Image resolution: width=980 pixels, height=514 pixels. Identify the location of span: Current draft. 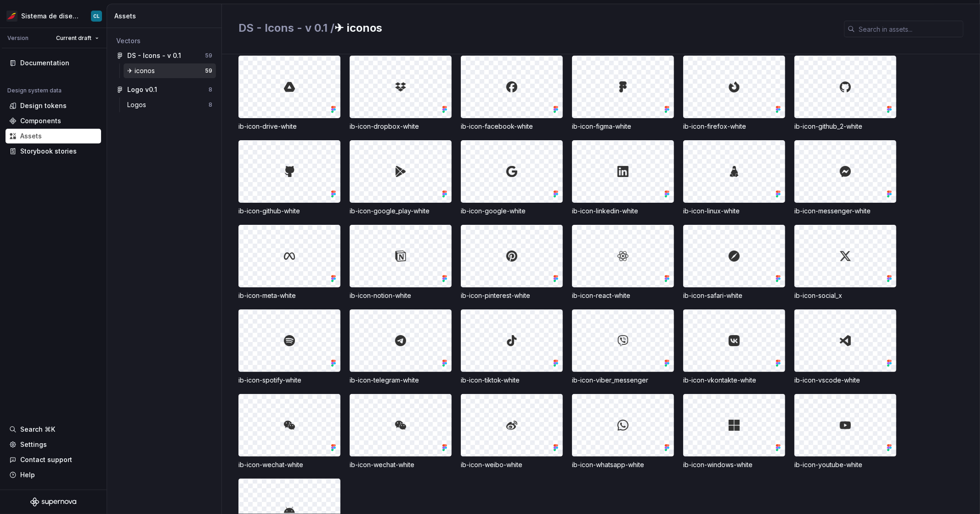
(73, 38).